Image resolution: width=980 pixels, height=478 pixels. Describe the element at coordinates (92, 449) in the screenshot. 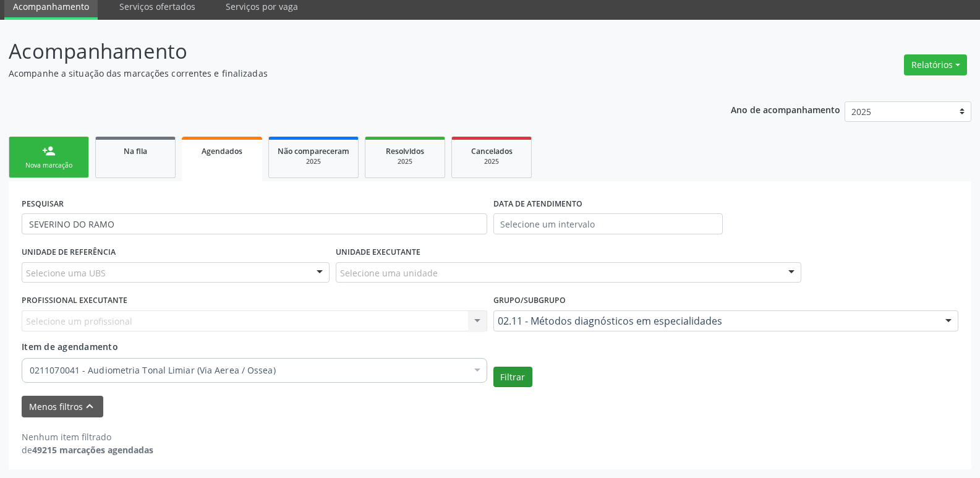

I see `strong: 49215 marcações agendadas` at that location.